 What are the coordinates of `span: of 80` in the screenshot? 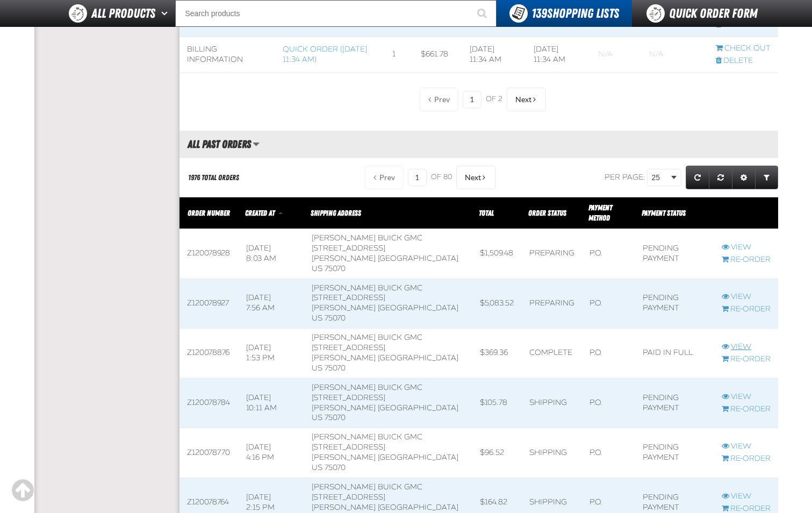 It's located at (442, 177).